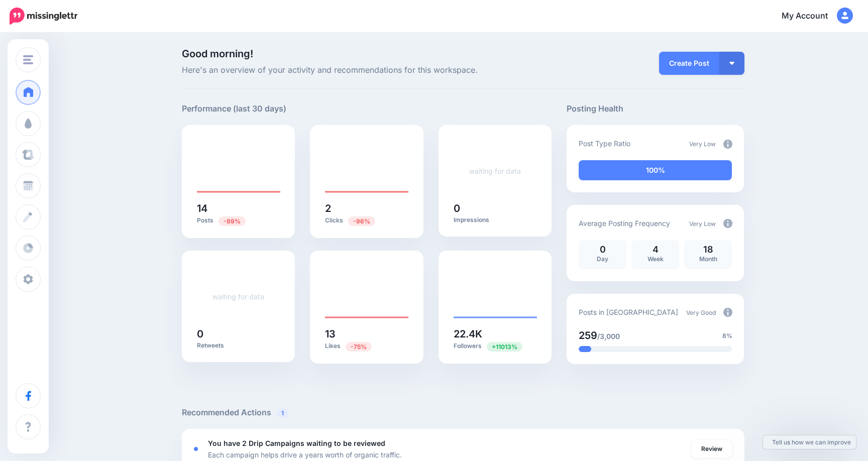 This screenshot has height=461, width=868. I want to click on p: Likes, so click(367, 346).